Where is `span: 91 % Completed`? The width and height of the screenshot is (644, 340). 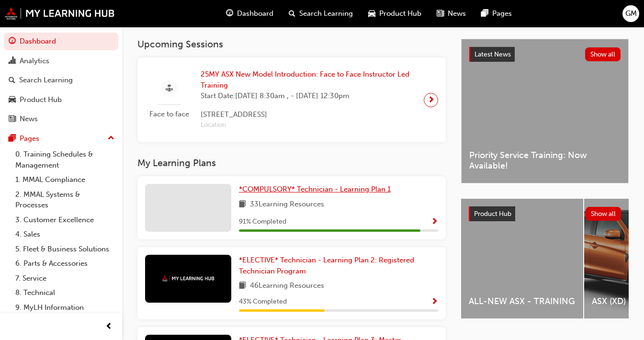 span: 91 % Completed is located at coordinates (263, 222).